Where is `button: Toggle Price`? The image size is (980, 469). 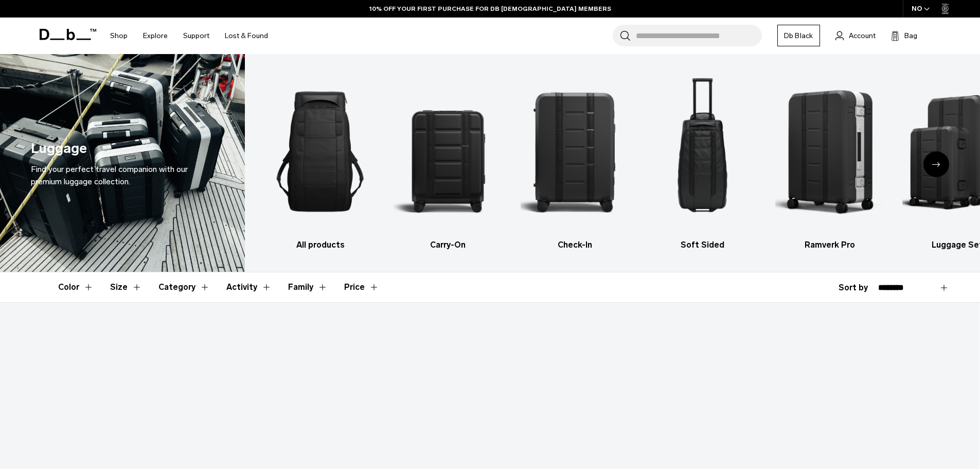
button: Toggle Price is located at coordinates (362, 288).